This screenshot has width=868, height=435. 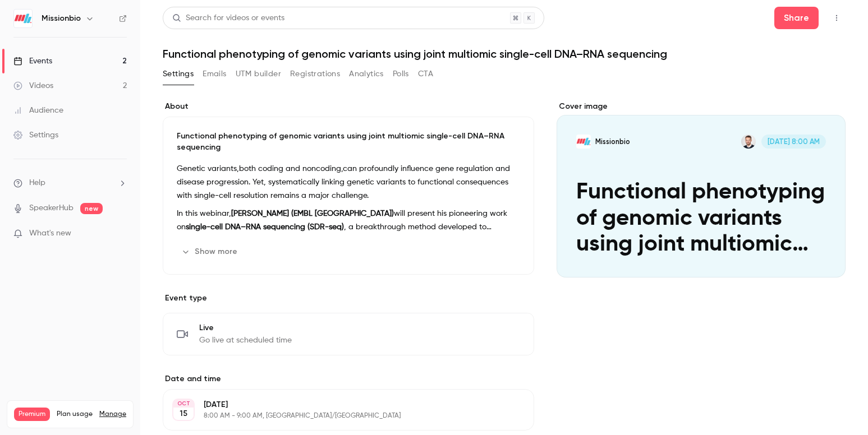 I want to click on img: Missionbio, so click(x=23, y=18).